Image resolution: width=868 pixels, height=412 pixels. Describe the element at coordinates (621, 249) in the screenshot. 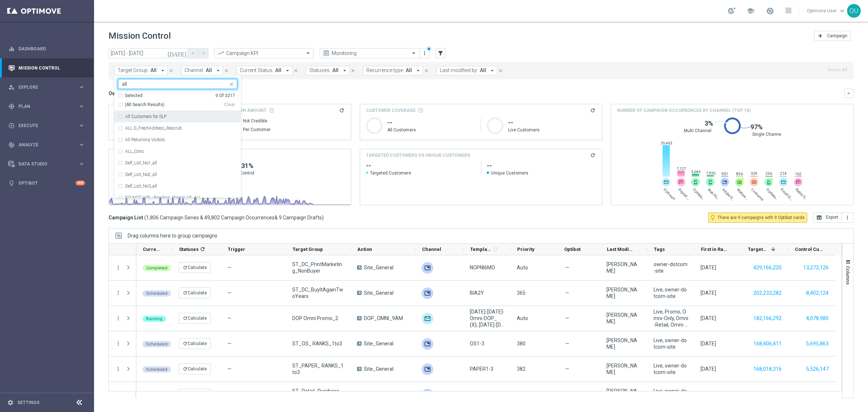

I see `span: Last Modified By` at that location.